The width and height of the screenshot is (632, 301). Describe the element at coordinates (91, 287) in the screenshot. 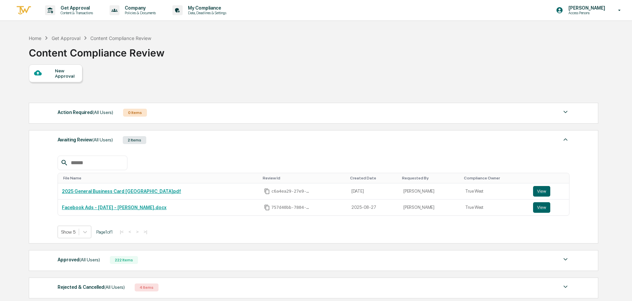

I see `div: Rejected & Cancelled` at that location.